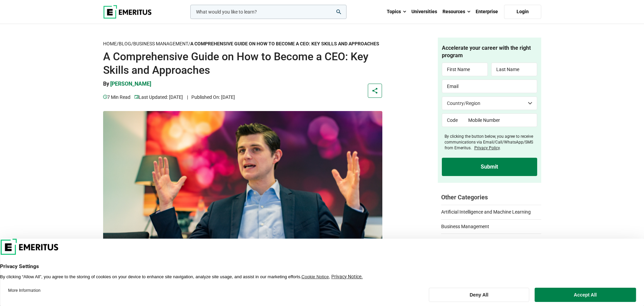  What do you see at coordinates (490, 52) in the screenshot?
I see `h4: Accelerate your career with the right program` at bounding box center [490, 52].